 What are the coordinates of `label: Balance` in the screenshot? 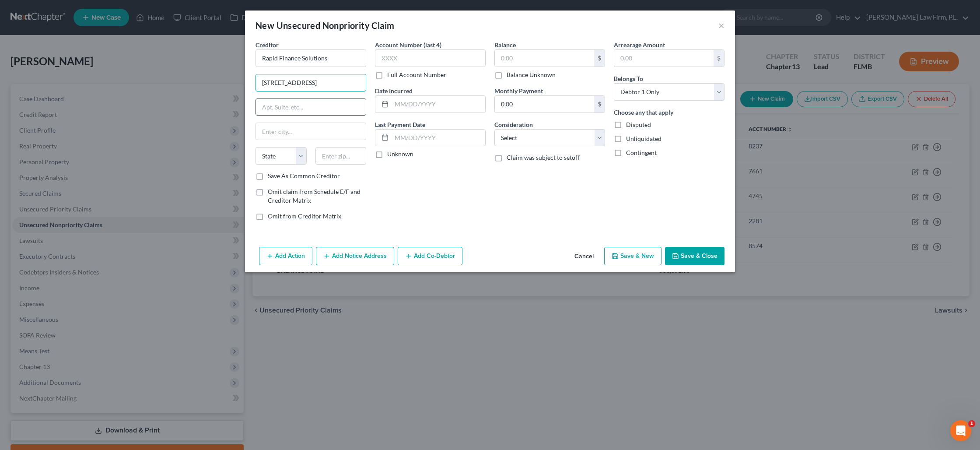 It's located at (505, 45).